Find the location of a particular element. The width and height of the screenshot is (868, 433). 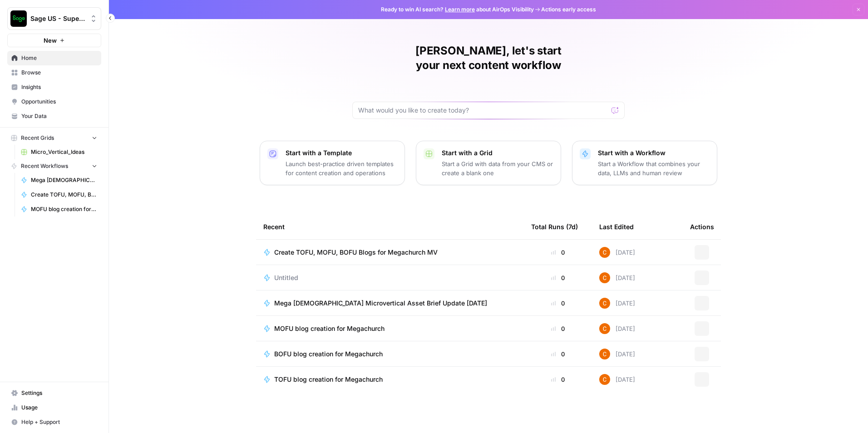

div: Actions is located at coordinates (702, 227).